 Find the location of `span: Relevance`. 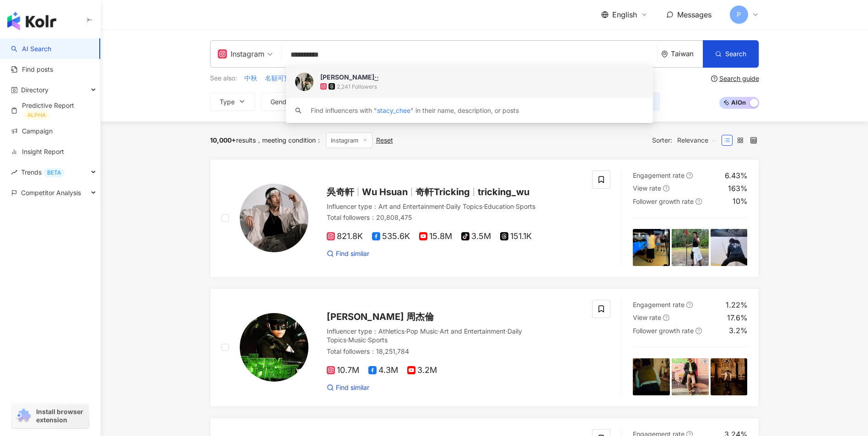

span: Relevance is located at coordinates (696, 140).